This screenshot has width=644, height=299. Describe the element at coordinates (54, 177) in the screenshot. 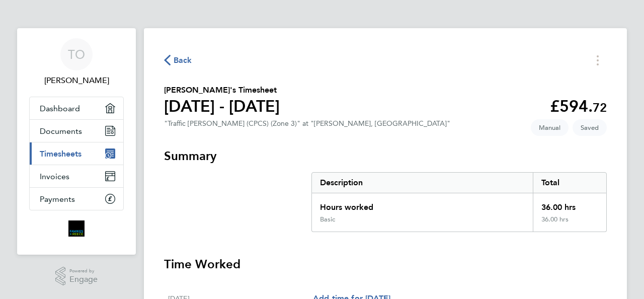

I see `span: Invoices` at that location.